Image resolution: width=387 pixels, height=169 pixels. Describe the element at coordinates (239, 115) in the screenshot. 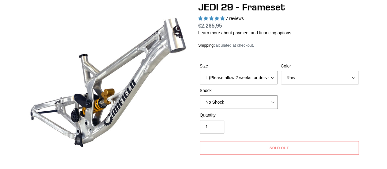

I see `label: Quantity` at that location.